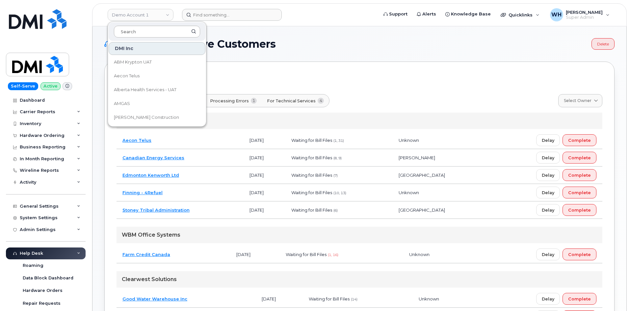 The image size is (630, 311). I want to click on span: (10, 13), so click(339, 193).